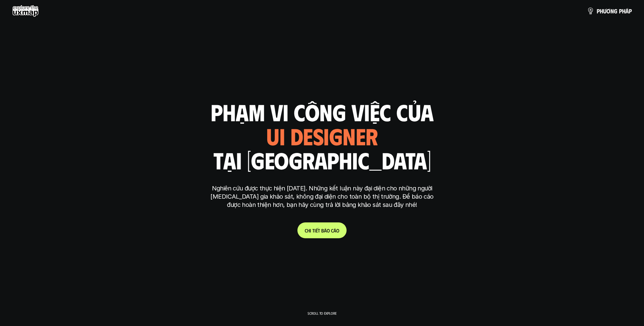 The height and width of the screenshot is (326, 644). I want to click on h1: phạm vi công việc của, so click(322, 112).